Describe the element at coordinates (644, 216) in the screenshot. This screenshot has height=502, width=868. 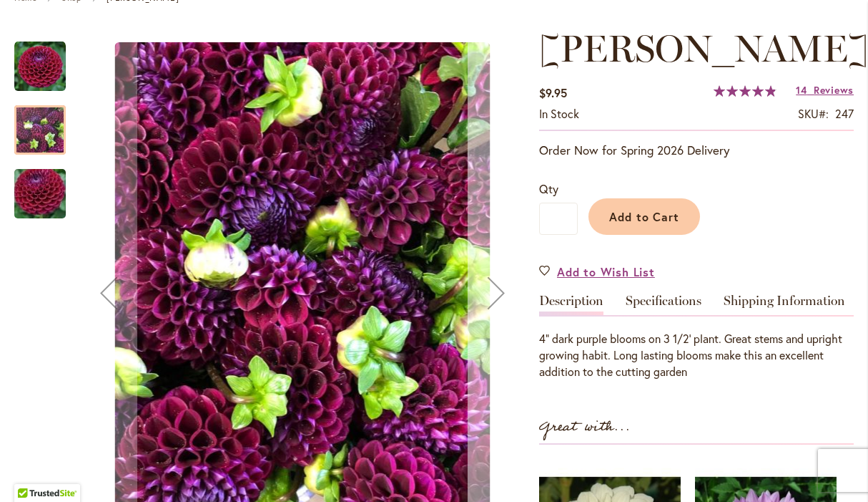
I see `span: Add to Cart` at that location.